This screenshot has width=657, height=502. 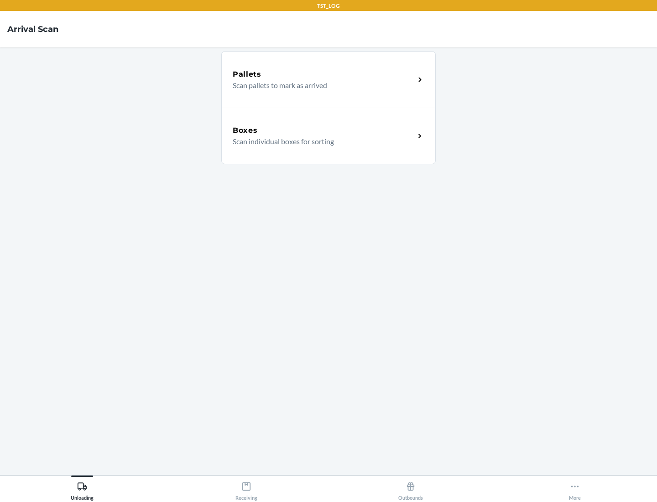 I want to click on div: Unloading, so click(x=82, y=489).